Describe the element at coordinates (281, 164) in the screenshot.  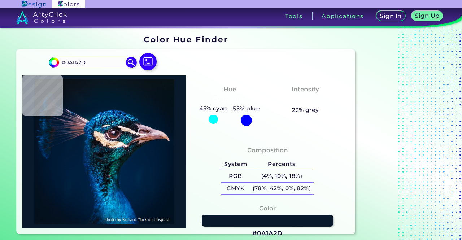
I see `h5: Percents` at that location.